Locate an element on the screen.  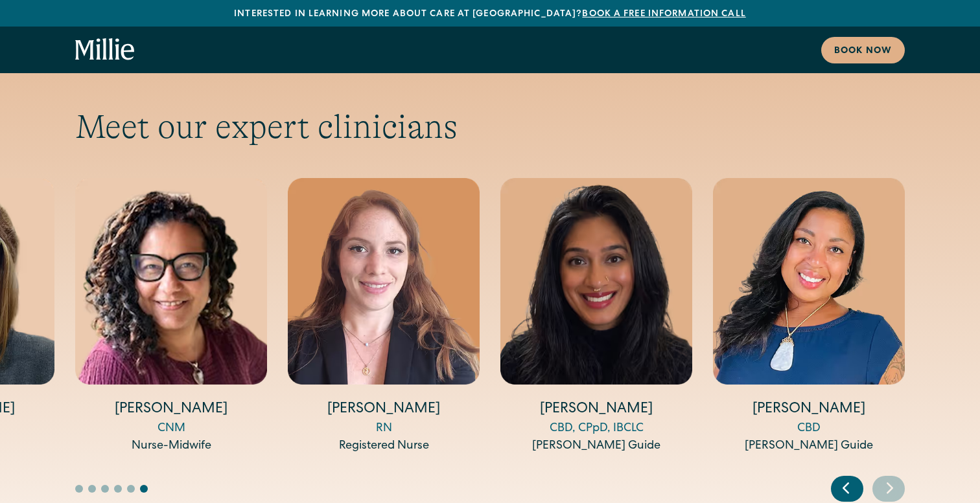
div: 13 / 14 is located at coordinates (596, 317).